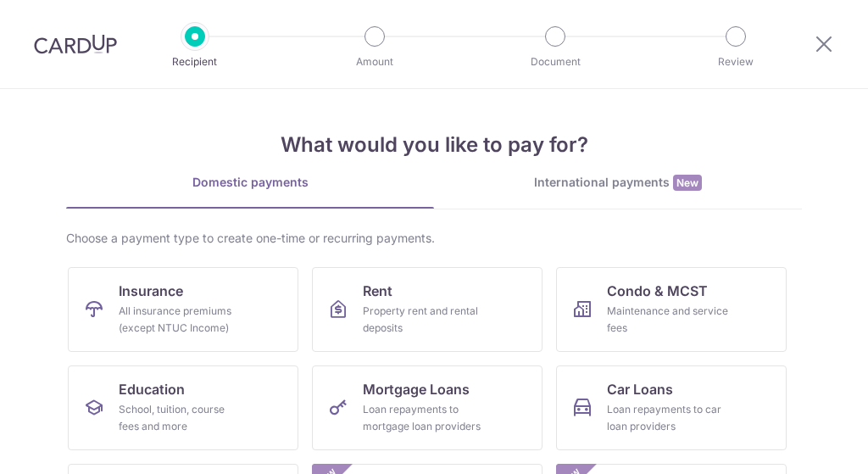 The image size is (868, 474). What do you see at coordinates (428, 310) in the screenshot?
I see `a: RentProperty rent and rental deposits` at bounding box center [428, 310].